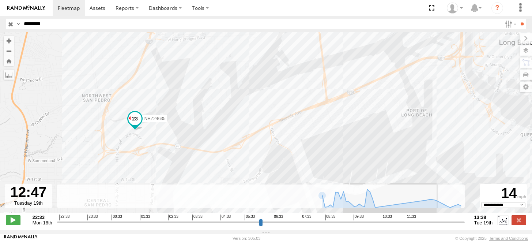  What do you see at coordinates (64, 217) in the screenshot?
I see `span: 22:33` at bounding box center [64, 217].